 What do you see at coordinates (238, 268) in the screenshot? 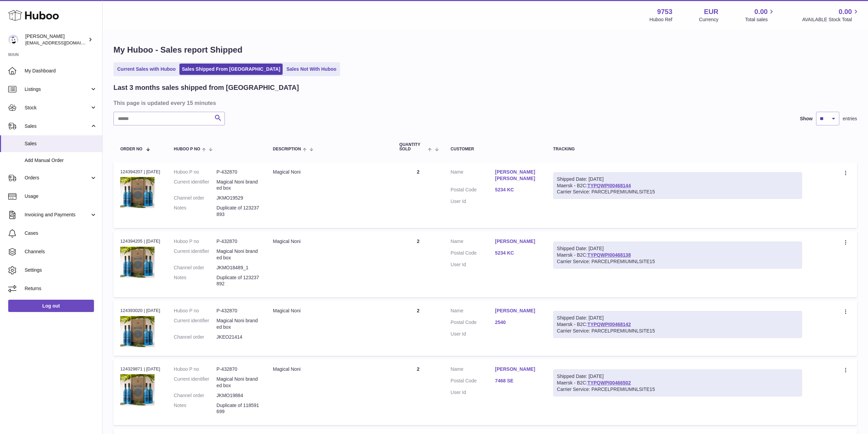
I see `dd: JKMO18489_1` at bounding box center [238, 268].